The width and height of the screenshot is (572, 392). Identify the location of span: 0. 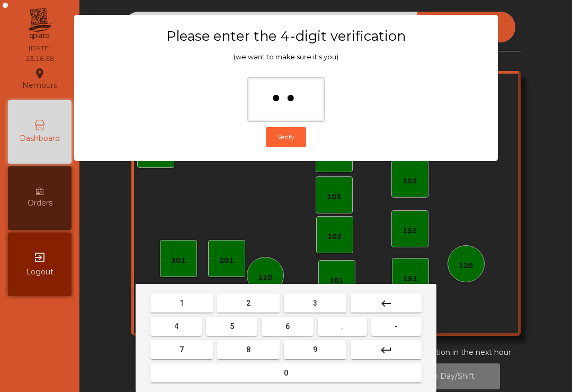
(286, 373).